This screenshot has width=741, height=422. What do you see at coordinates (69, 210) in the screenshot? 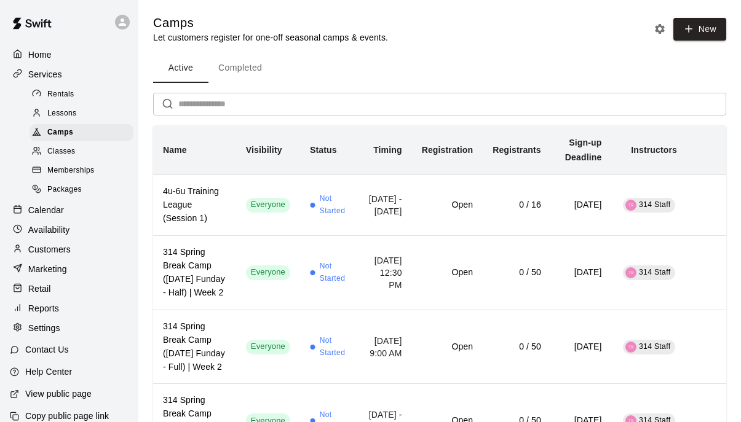
I see `a: Calendar` at bounding box center [69, 210].